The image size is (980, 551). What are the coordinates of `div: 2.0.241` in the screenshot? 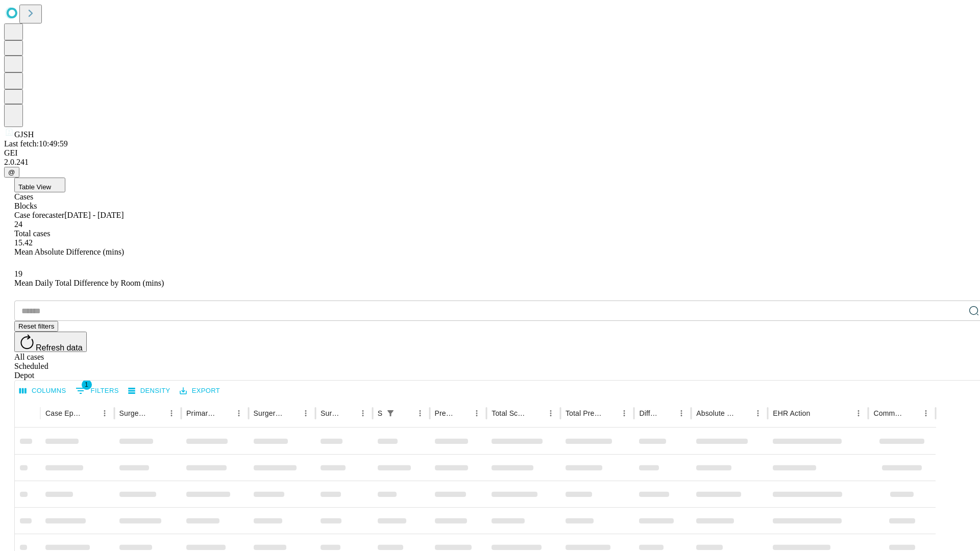 It's located at (490, 162).